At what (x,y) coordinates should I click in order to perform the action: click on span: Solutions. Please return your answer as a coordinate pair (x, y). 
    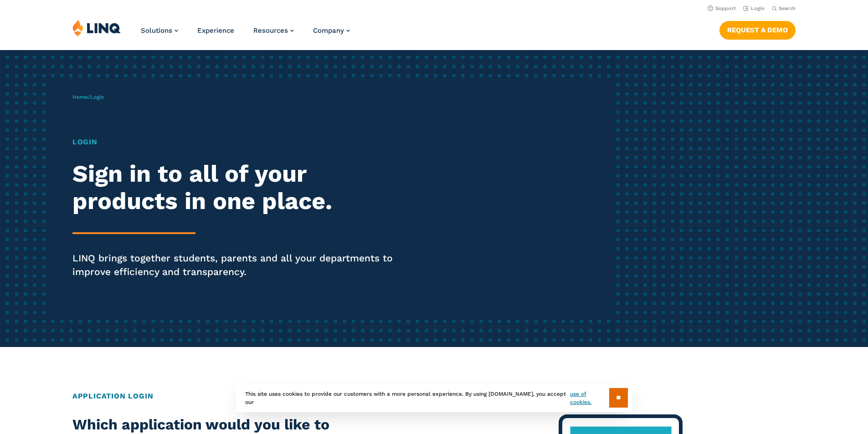
    Looking at the image, I should click on (157, 30).